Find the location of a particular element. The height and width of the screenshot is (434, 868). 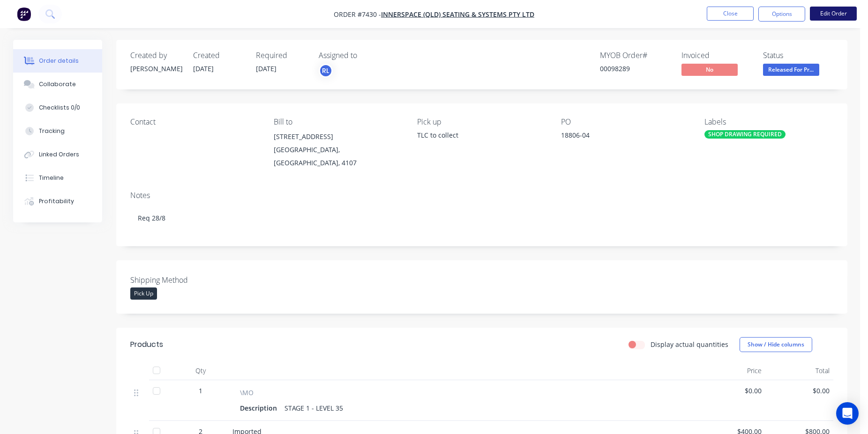

label: Shipping Method is located at coordinates (189, 280).